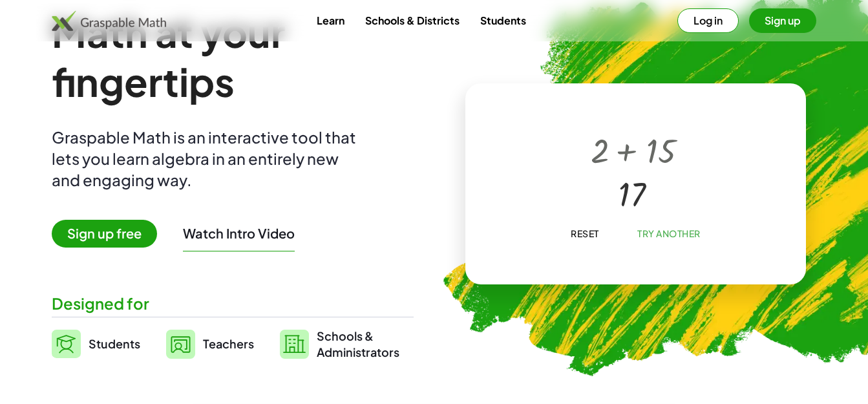  Describe the element at coordinates (783, 21) in the screenshot. I see `button: Sign up` at that location.